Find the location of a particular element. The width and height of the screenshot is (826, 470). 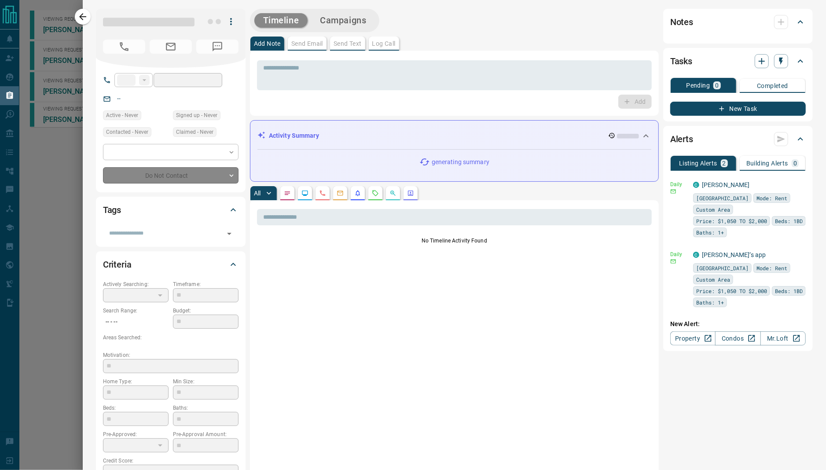

p: Add Note is located at coordinates (267, 44).